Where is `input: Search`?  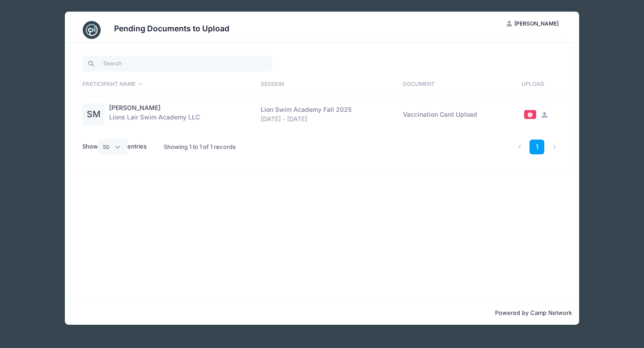 input: Search is located at coordinates (177, 64).